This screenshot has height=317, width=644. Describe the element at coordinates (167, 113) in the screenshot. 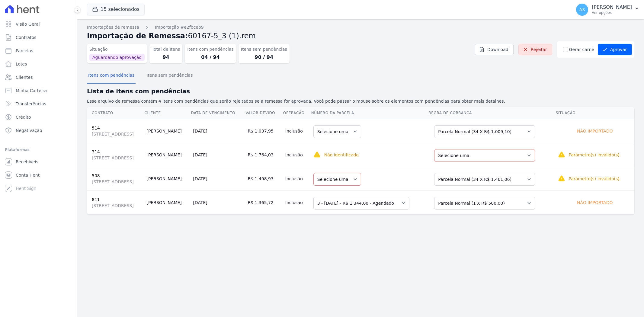

I see `th: Cliente` at that location.